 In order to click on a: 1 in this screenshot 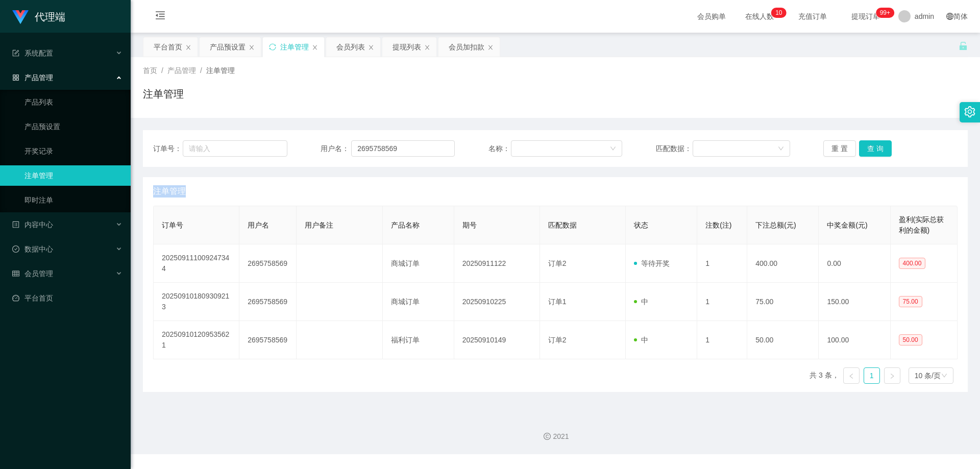, I will do `click(872, 375)`.